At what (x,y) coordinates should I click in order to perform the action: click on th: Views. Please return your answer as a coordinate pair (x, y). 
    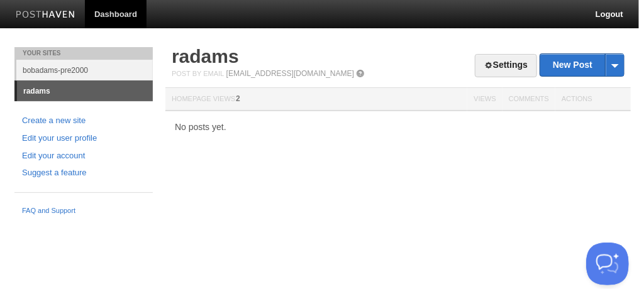
    Looking at the image, I should click on (484, 99).